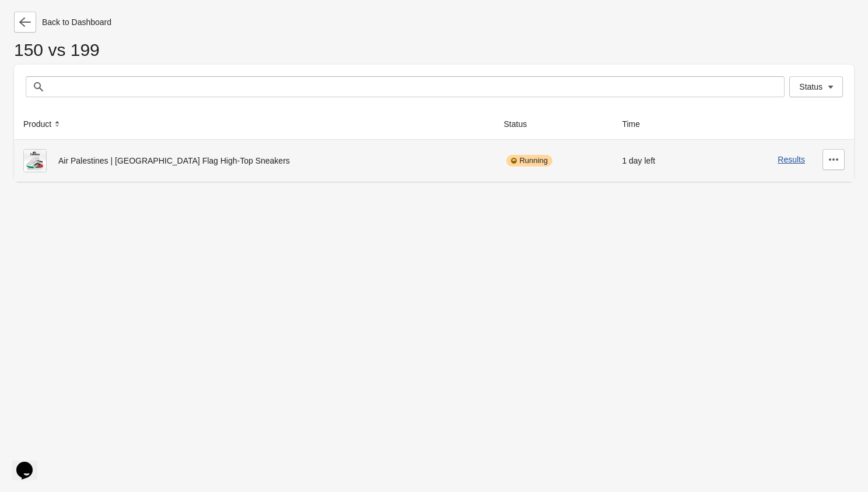  What do you see at coordinates (529, 161) in the screenshot?
I see `div: Running` at bounding box center [529, 161].